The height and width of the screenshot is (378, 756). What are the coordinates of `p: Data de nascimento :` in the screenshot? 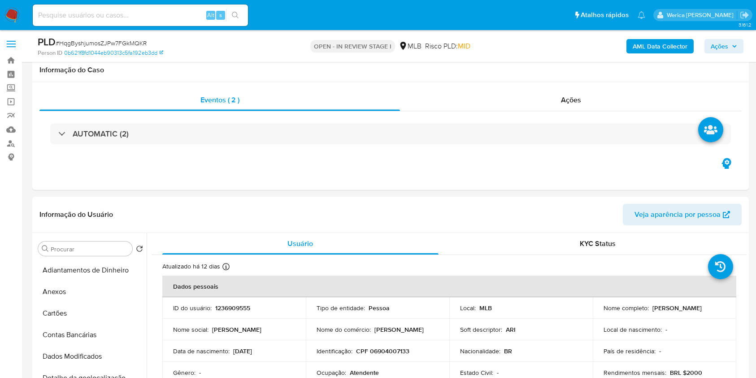 It's located at (201, 351).